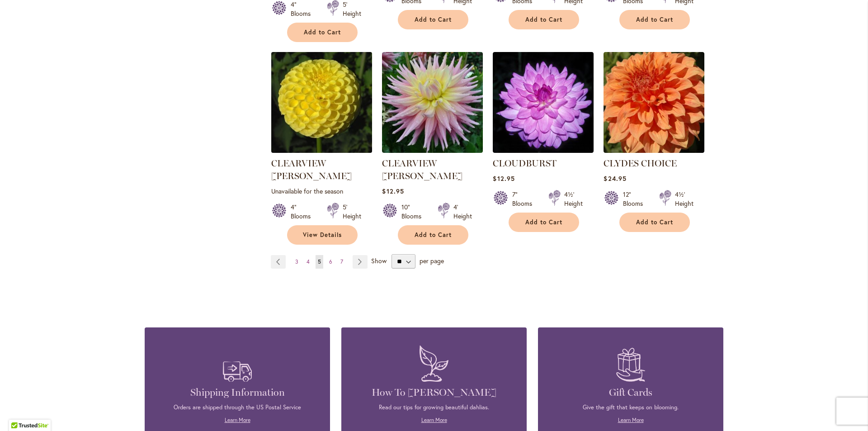 This screenshot has width=868, height=431. What do you see at coordinates (331, 261) in the screenshot?
I see `span: 6` at bounding box center [331, 261].